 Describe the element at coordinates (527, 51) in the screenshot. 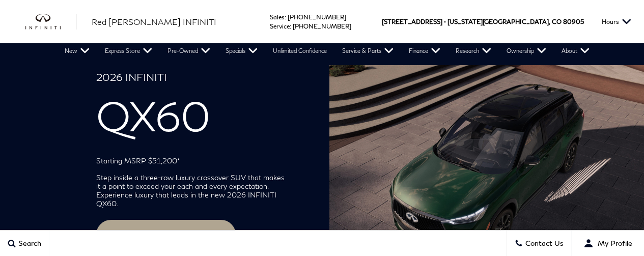

I see `a: Ownership` at that location.